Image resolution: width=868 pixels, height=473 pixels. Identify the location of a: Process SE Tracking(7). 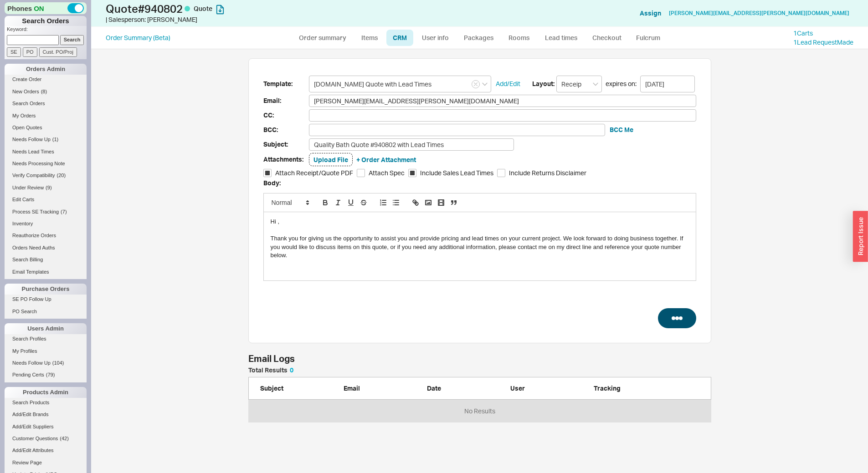
(45, 212).